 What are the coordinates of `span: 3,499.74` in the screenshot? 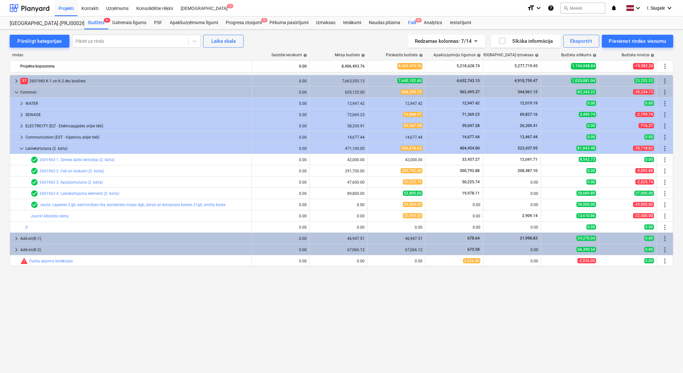 It's located at (587, 114).